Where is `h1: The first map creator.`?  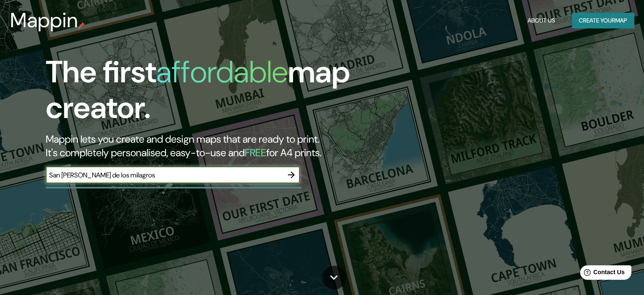
h1: The first map creator. is located at coordinates (207, 94).